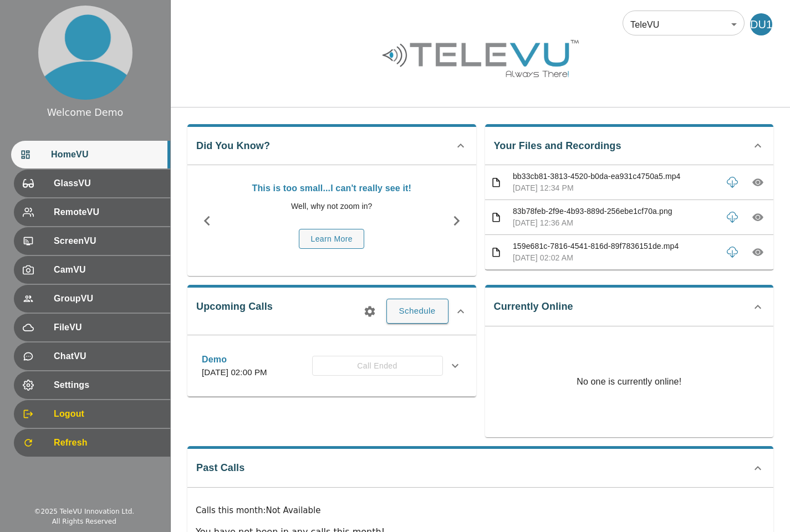 This screenshot has height=532, width=790. I want to click on div: All Rights Reserved, so click(85, 521).